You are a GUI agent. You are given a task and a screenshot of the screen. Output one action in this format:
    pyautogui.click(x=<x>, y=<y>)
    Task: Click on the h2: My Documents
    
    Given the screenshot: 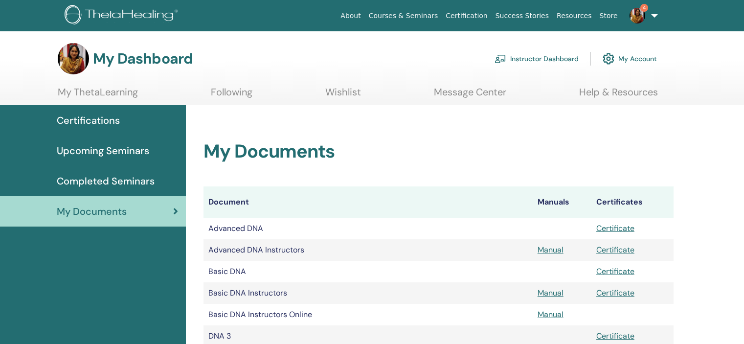 What is the action you would take?
    pyautogui.click(x=438, y=152)
    